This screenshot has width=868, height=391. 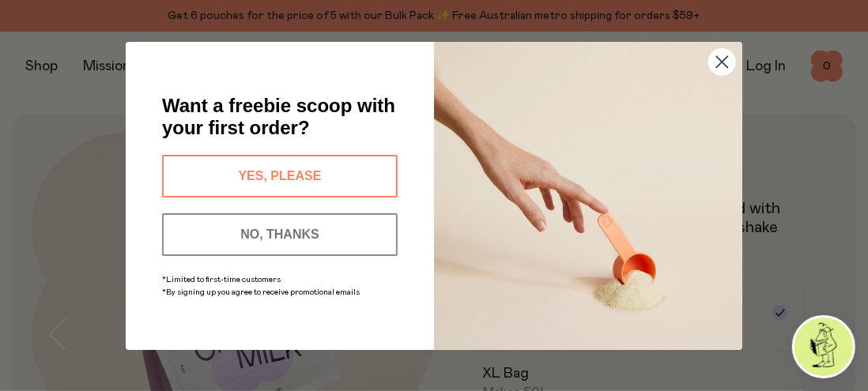 I want to click on span: *By signing up you agree to receive promotional emails, so click(x=260, y=292).